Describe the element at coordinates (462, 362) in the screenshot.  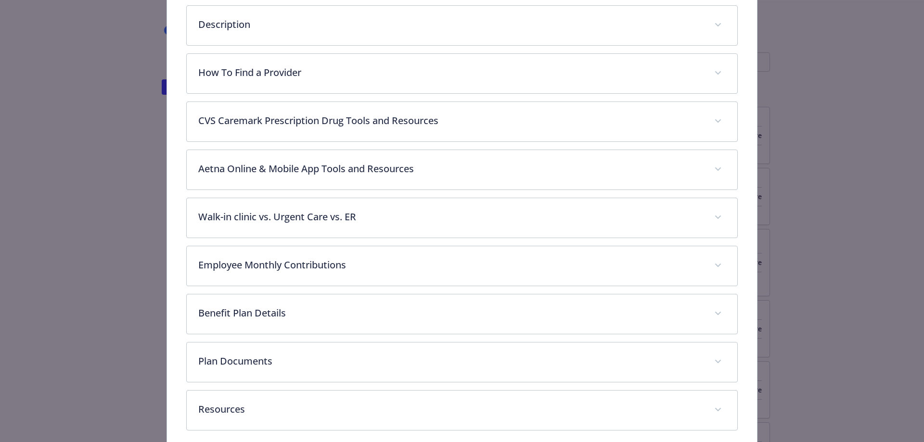
I see `div: Plan Documents` at that location.